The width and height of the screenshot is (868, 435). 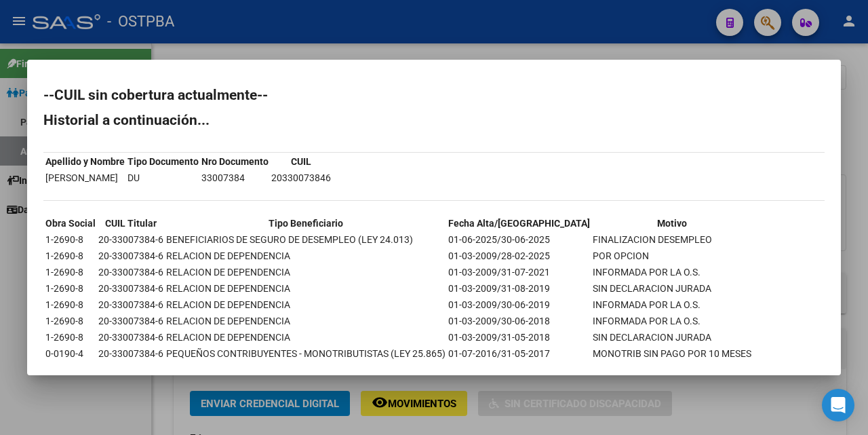 What do you see at coordinates (85, 162) in the screenshot?
I see `th: Apellido y Nombre` at bounding box center [85, 162].